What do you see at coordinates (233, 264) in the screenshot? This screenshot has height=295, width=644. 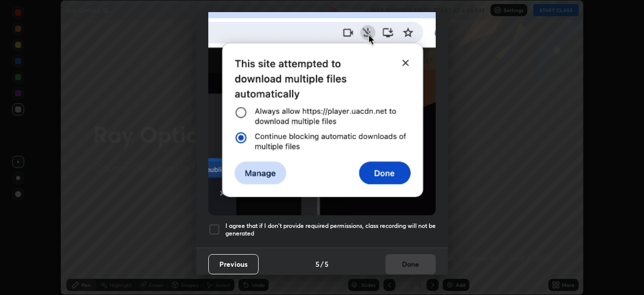 I see `button: Previous` at bounding box center [233, 264].